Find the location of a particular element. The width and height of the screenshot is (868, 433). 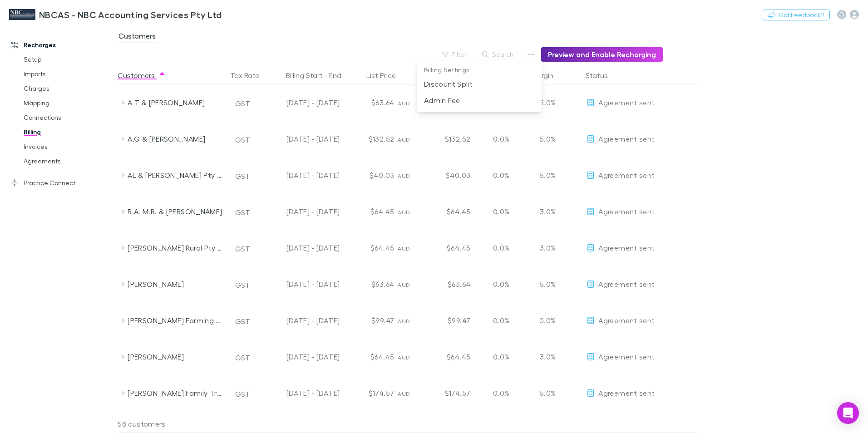

p: Billing Settings is located at coordinates (479, 70).